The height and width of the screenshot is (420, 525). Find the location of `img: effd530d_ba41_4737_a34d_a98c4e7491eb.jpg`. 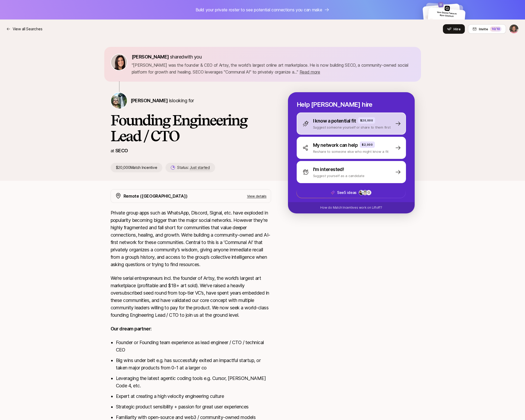

img: effd530d_ba41_4737_a34d_a98c4e7491eb.jpg is located at coordinates (441, 4).